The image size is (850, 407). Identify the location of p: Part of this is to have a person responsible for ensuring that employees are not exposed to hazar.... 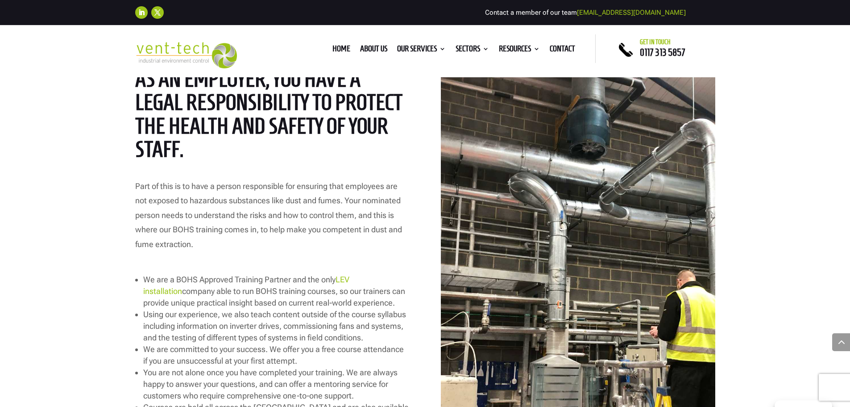
(272, 219).